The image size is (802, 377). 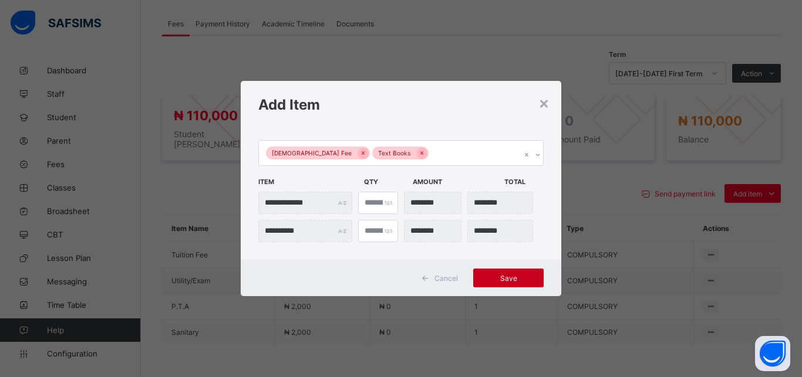 What do you see at coordinates (401, 104) in the screenshot?
I see `h1: Add Item` at bounding box center [401, 104].